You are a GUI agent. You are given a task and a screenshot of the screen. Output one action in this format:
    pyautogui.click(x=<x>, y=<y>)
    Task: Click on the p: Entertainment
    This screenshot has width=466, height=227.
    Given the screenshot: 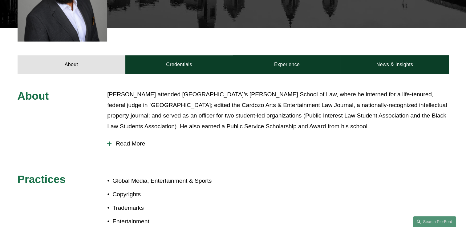 What is the action you would take?
    pyautogui.click(x=173, y=222)
    